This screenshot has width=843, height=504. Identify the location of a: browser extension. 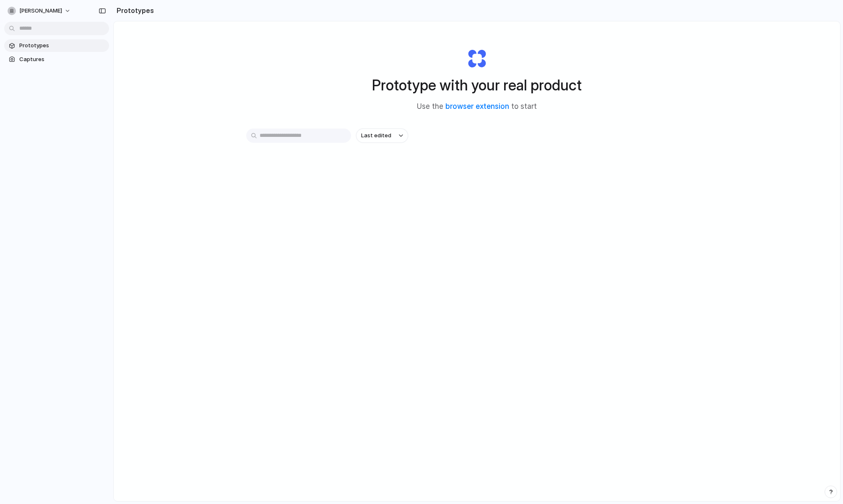
(477, 106).